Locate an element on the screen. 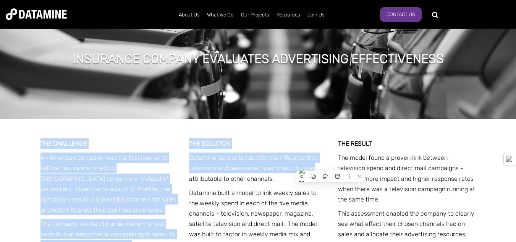 Image resolution: width=516 pixels, height=242 pixels. a: Contact Us is located at coordinates (401, 15).